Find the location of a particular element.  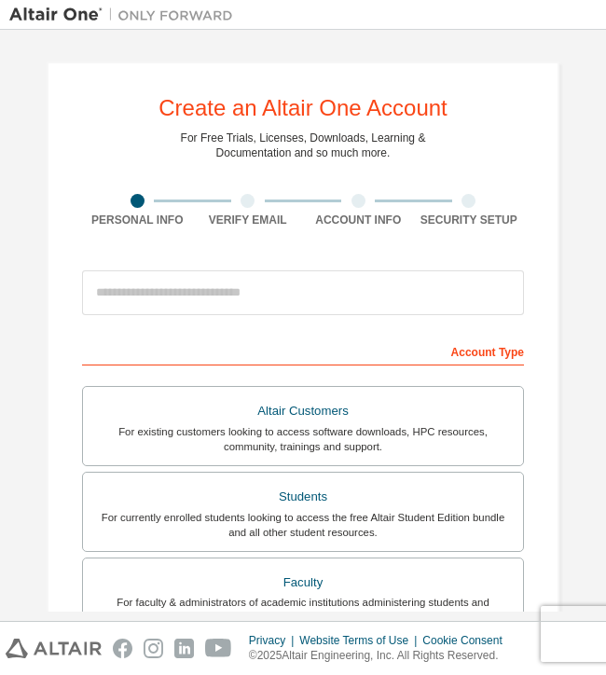

img: facebook.svg is located at coordinates (122, 648).